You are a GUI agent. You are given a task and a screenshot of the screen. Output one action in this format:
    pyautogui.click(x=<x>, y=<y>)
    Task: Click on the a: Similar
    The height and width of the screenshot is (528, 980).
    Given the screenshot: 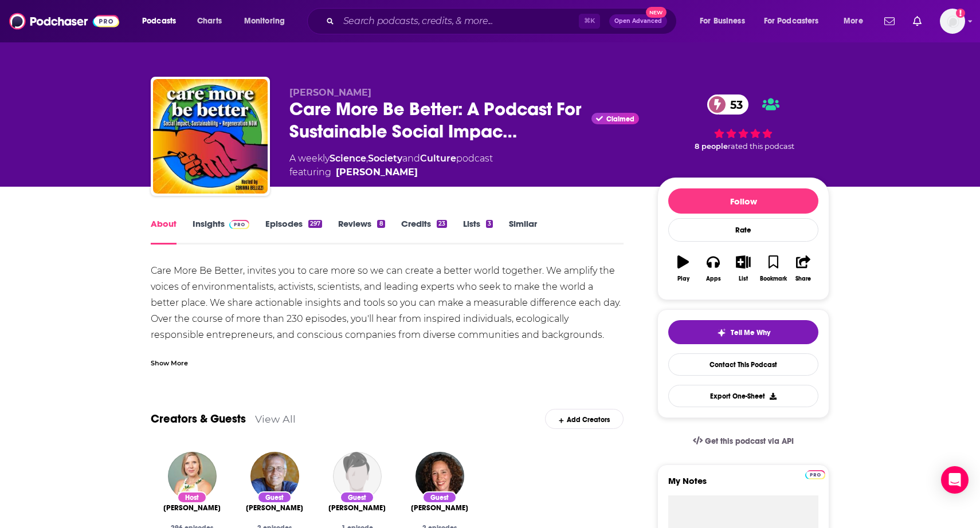 What is the action you would take?
    pyautogui.click(x=523, y=232)
    